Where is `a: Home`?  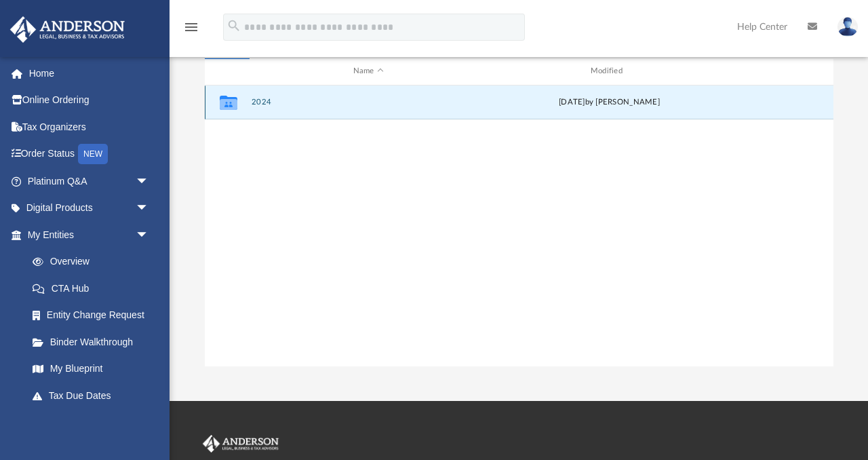
a: Home is located at coordinates (90, 74).